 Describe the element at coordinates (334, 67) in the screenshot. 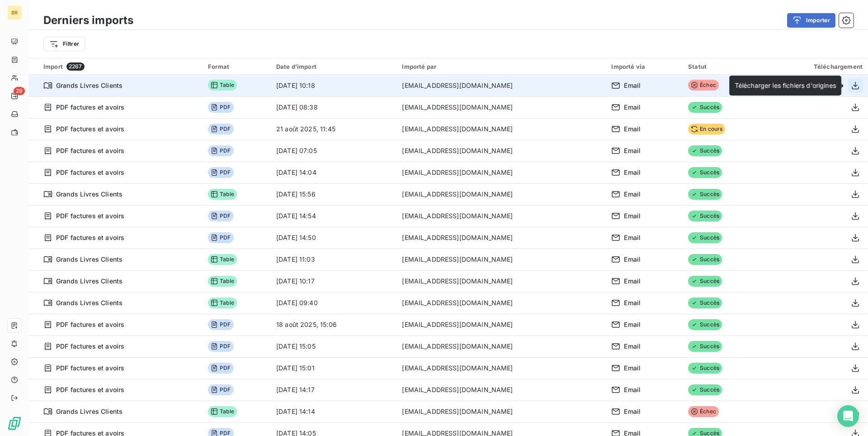

I see `div: Date d’import` at that location.